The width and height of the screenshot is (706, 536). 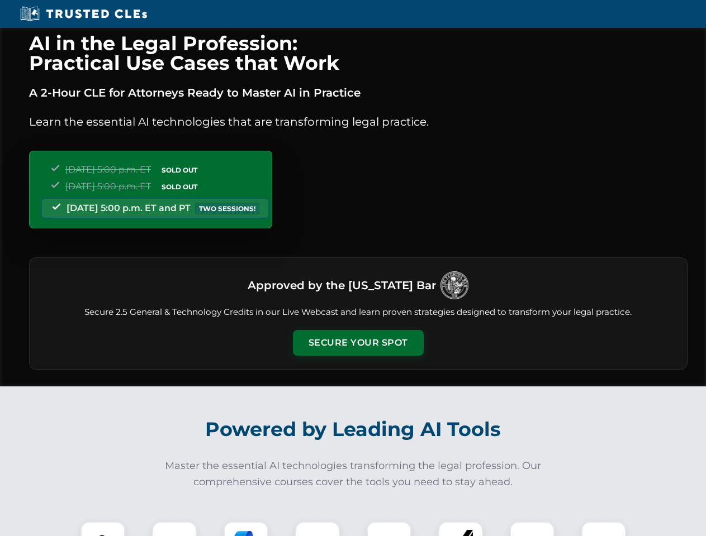 I want to click on p: Learn the essential AI technologies that are transforming legal practice., so click(x=358, y=122).